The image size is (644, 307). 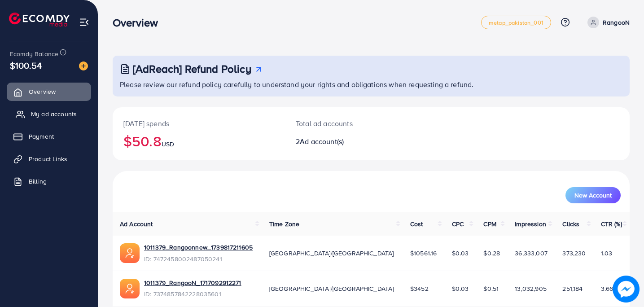 What do you see at coordinates (284, 224) in the screenshot?
I see `span: Time Zone` at bounding box center [284, 224].